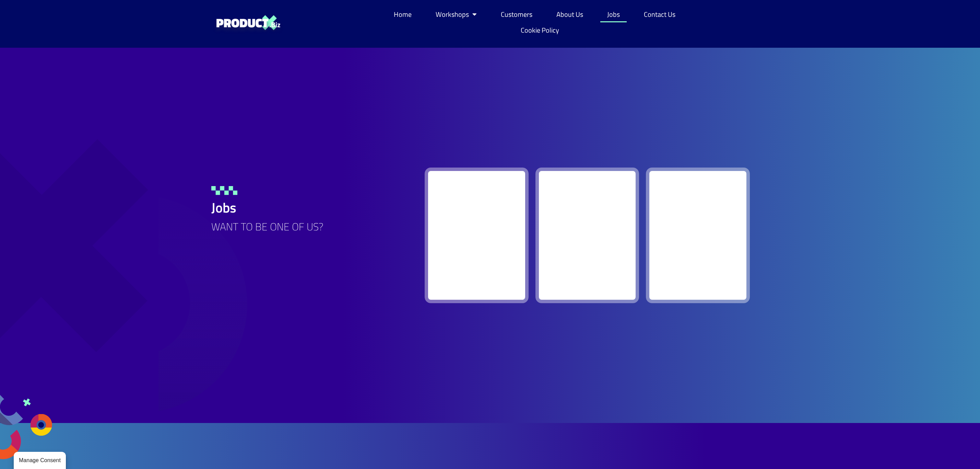  Describe the element at coordinates (537, 22) in the screenshot. I see `nav: Menu` at that location.